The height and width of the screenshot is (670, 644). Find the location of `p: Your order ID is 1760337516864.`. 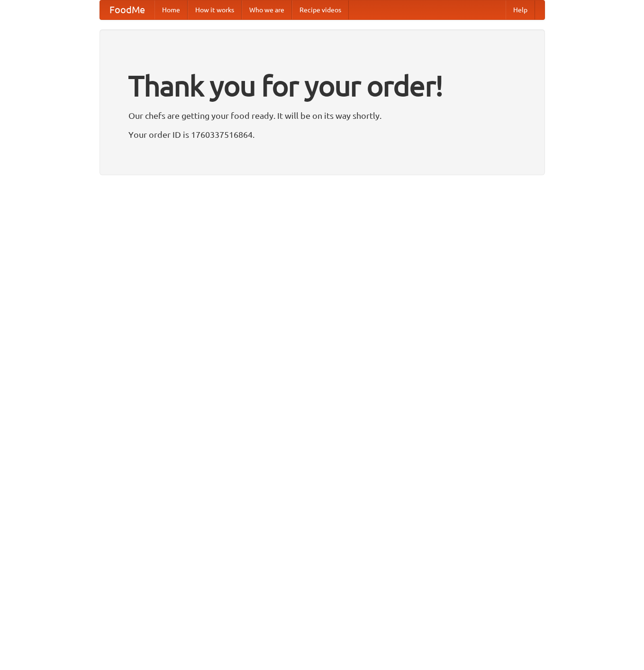

p: Your order ID is 1760337516864. is located at coordinates (322, 135).